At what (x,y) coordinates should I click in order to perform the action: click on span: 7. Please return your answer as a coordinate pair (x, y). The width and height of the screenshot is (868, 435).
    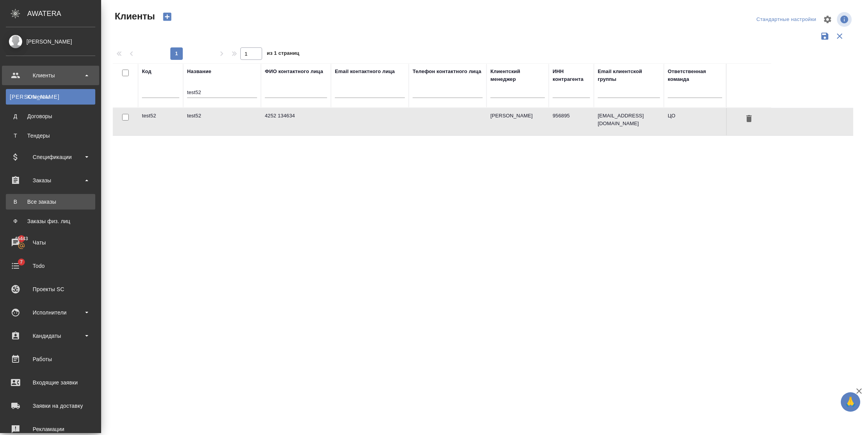
    Looking at the image, I should click on (21, 262).